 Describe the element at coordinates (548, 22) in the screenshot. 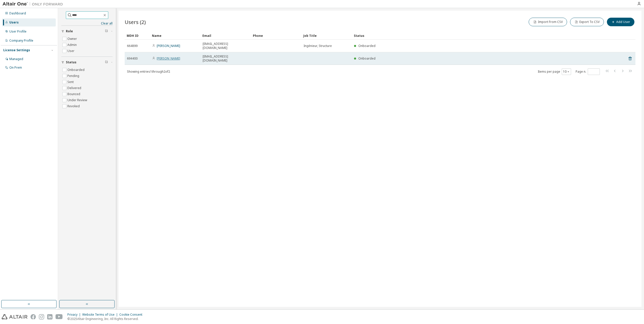

I see `button: Import From CSV` at that location.